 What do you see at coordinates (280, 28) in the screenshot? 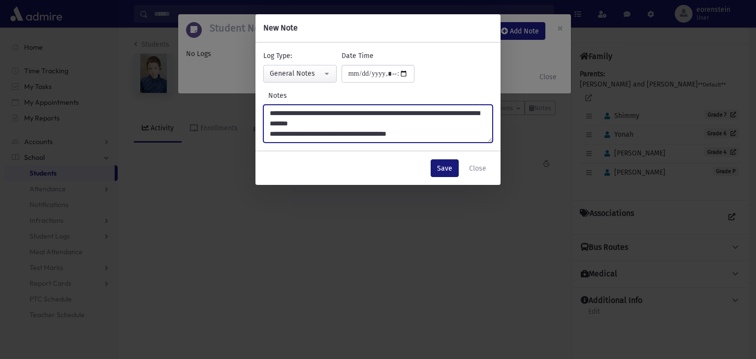
I see `h6: New Note` at bounding box center [280, 28].